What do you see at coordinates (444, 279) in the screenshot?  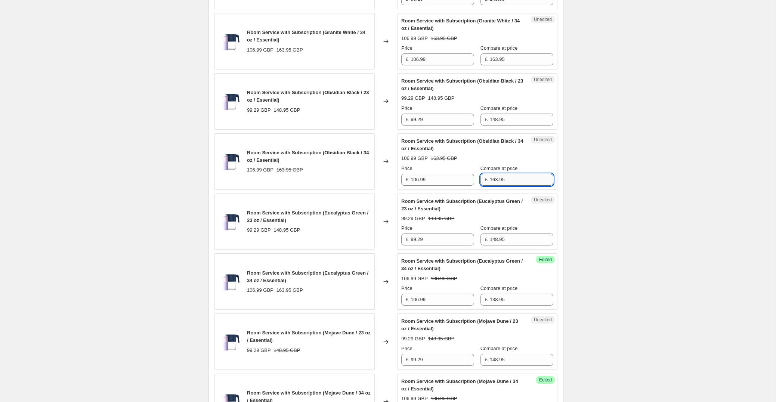 I see `strike: 138.95 GBP` at bounding box center [444, 279].